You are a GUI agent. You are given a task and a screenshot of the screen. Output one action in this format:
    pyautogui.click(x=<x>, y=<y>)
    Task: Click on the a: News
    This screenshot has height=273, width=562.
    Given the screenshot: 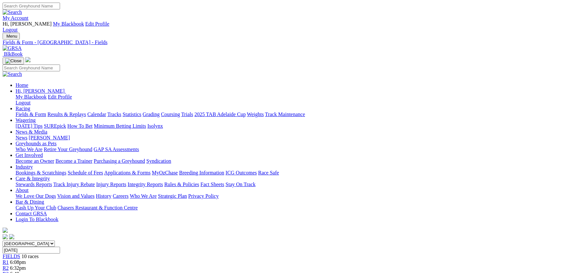 What is the action you would take?
    pyautogui.click(x=21, y=138)
    